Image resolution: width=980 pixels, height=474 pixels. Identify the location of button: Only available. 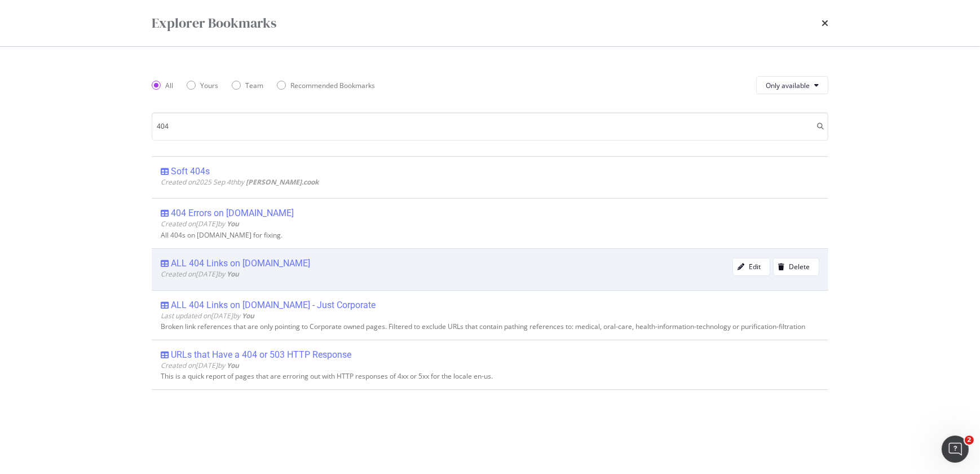
(793, 85).